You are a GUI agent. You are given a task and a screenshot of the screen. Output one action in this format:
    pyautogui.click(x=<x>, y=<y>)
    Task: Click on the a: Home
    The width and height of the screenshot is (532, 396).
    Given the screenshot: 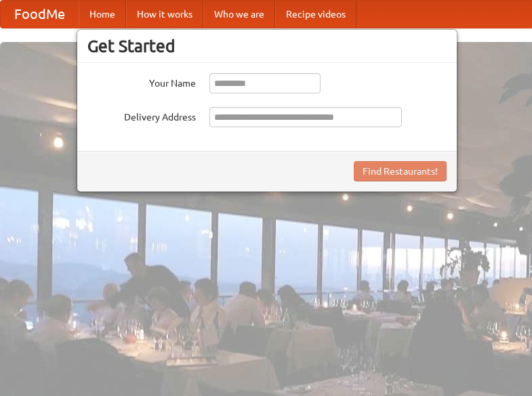 What is the action you would take?
    pyautogui.click(x=102, y=14)
    